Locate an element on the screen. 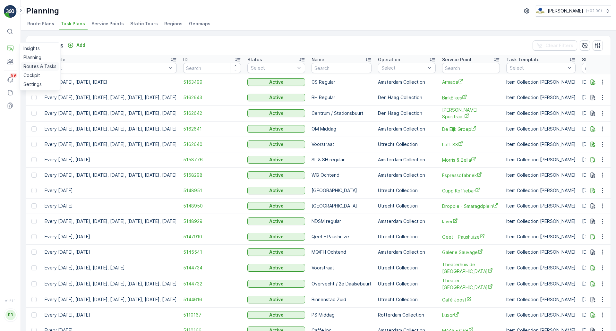  a: 5148929 is located at coordinates (212, 221).